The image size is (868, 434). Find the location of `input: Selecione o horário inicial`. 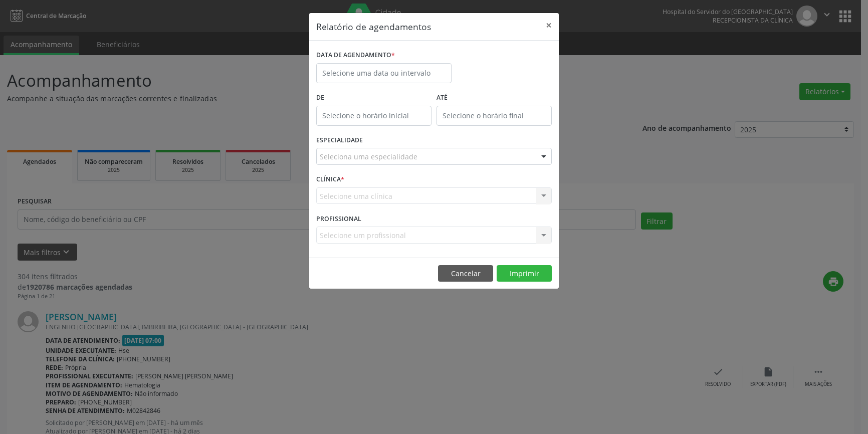

input: Selecione o horário inicial is located at coordinates (374, 116).